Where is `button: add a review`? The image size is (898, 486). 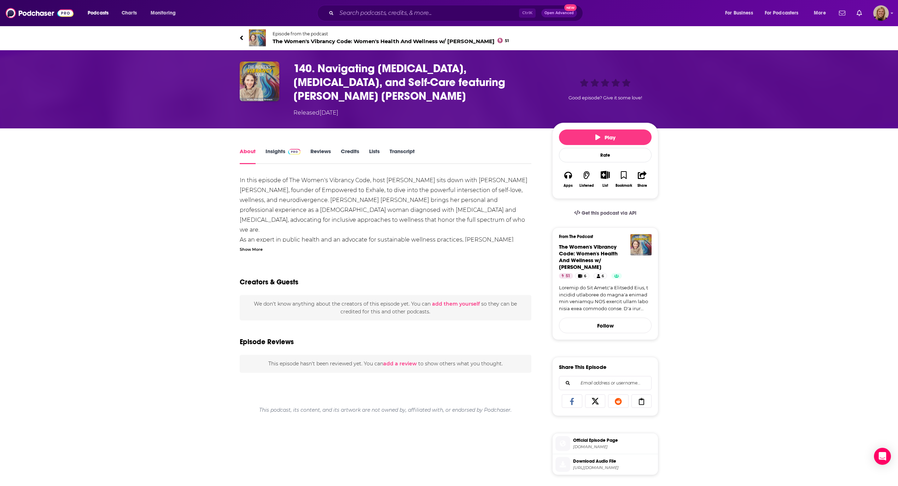
button: add a review is located at coordinates (400, 363).